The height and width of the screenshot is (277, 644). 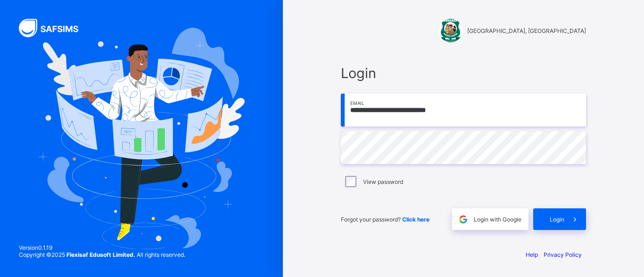 I want to click on a: Click here, so click(x=416, y=219).